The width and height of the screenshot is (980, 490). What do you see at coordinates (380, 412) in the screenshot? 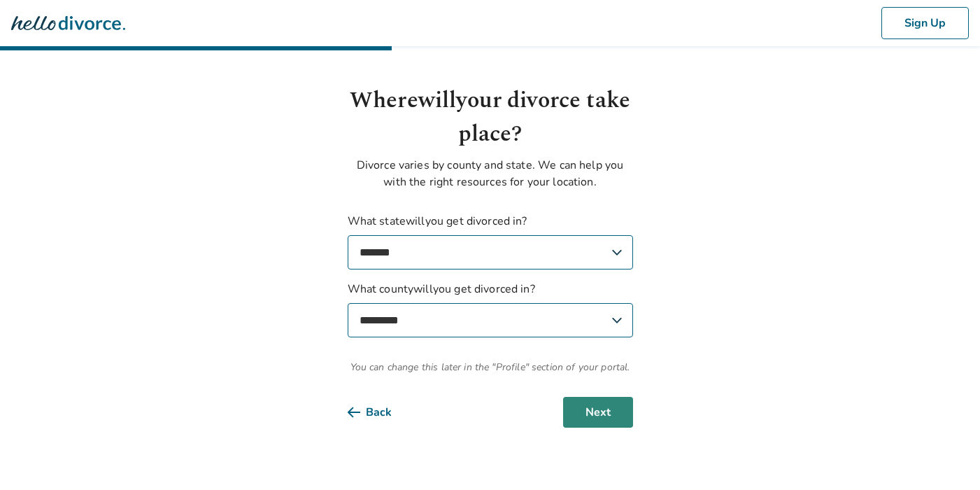
I see `button: Back` at bounding box center [380, 412].